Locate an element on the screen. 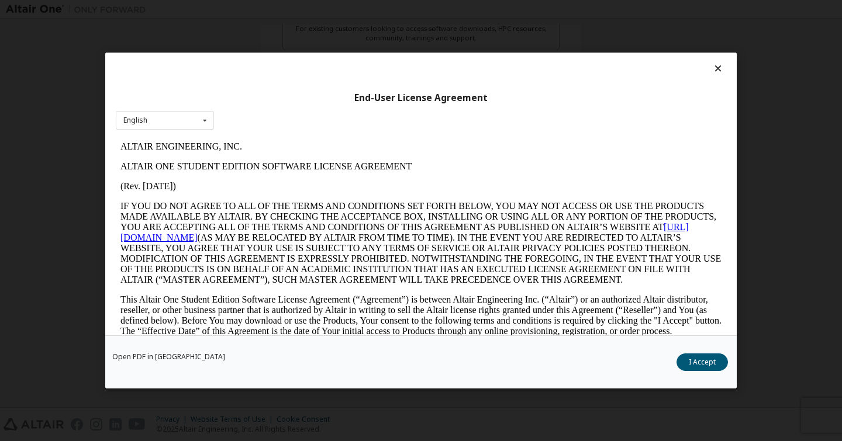 The image size is (842, 441). p: IF YOU DO NOT AGREE TO ALL OF THE TERMS AND CONDITIONS SET FORTH BELOW, YOU MAY NOT ACCESS OR USE... is located at coordinates (305, 106).